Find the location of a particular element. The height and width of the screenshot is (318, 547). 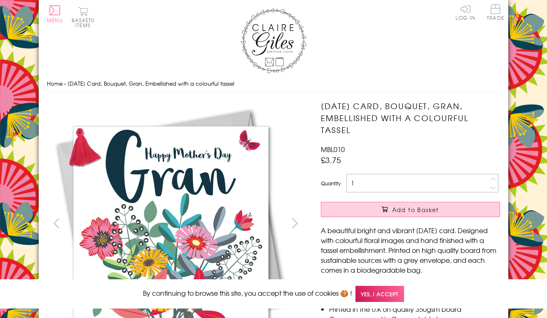

li: Printed in the U.K on quality 350gsm board is located at coordinates (414, 309).